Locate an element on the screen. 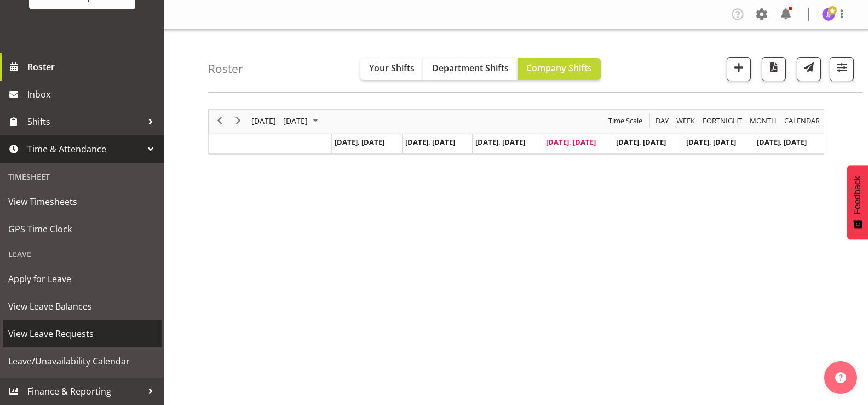 This screenshot has height=405, width=868. h4: Roster is located at coordinates (226, 68).